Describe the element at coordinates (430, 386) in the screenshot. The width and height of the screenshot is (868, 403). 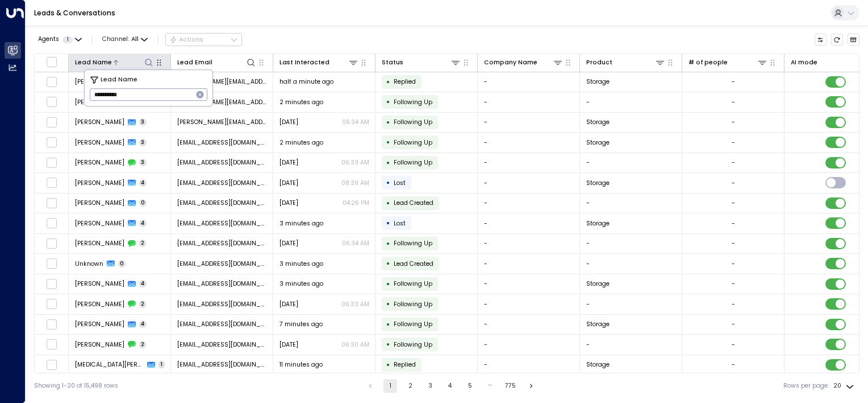
I see `button: Go to page 3` at that location.